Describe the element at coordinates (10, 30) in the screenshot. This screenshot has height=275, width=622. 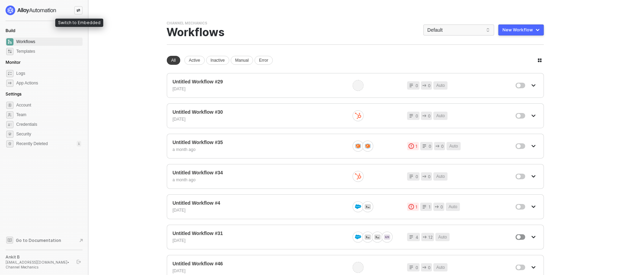
I see `span: Build` at that location.